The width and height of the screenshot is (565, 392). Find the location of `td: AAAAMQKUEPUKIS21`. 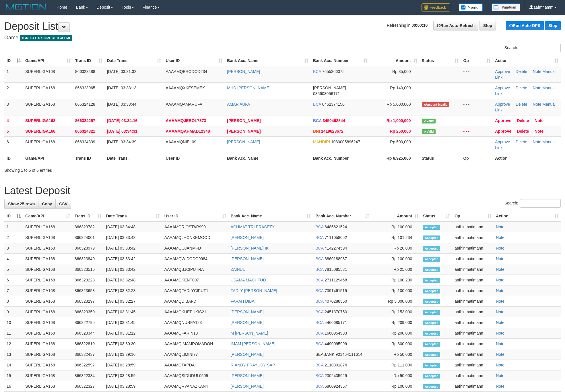

td: AAAAMQKUEPUKIS21 is located at coordinates (195, 312).